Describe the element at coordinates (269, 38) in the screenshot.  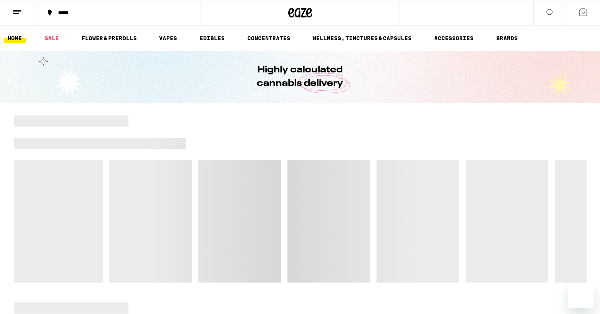
I see `a: CONCENTRATES` at that location.